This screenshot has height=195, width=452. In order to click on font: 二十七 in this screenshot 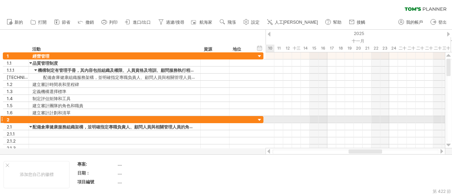, I will do `click(421, 52)`.